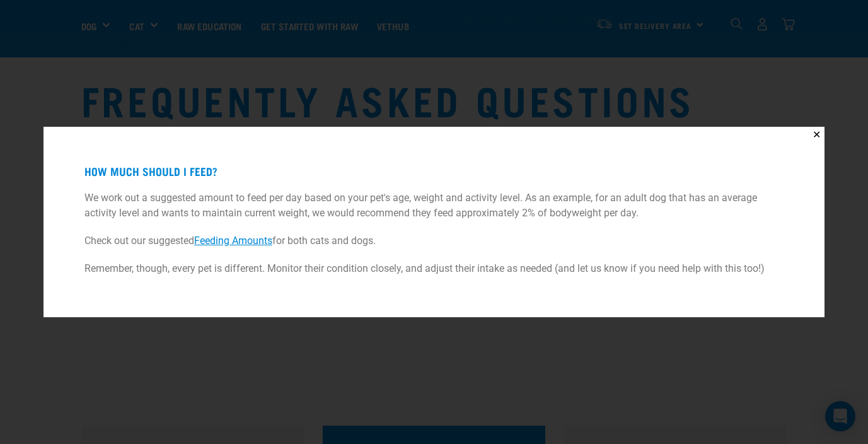  Describe the element at coordinates (816, 135) in the screenshot. I see `button: Close` at that location.